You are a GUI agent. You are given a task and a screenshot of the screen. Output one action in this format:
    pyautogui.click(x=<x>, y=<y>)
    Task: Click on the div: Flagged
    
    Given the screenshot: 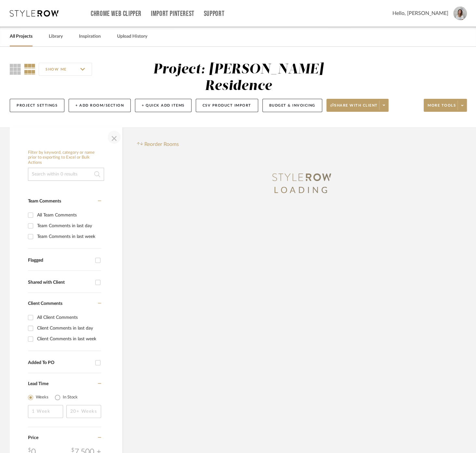 What is the action you would take?
    pyautogui.click(x=60, y=260)
    